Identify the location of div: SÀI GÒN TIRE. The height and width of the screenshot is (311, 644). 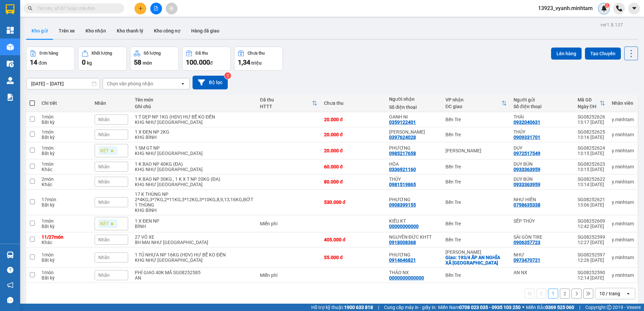
(542, 237).